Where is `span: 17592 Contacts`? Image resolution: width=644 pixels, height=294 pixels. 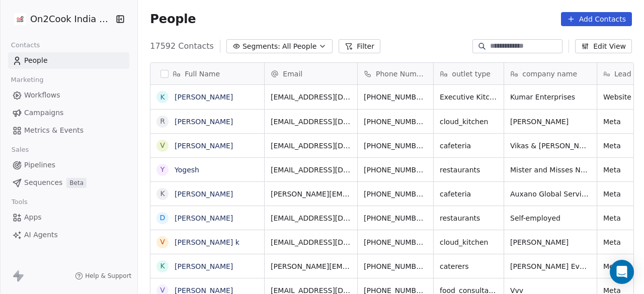
span: 17592 Contacts is located at coordinates (182, 46).